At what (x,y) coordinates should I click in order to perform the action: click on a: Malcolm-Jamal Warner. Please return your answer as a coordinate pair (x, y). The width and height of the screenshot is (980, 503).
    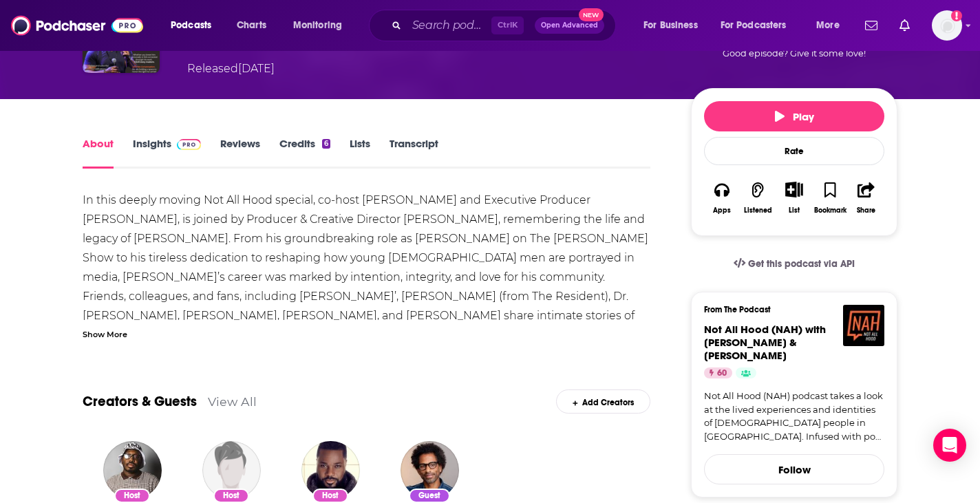
    Looking at the image, I should click on (331, 470).